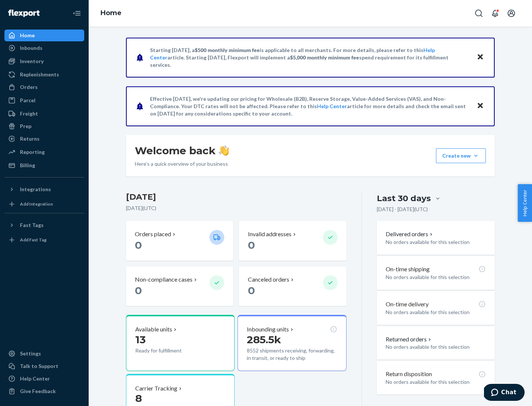 This screenshot has height=406, width=532. Describe the element at coordinates (409, 234) in the screenshot. I see `p: Delivered orders` at that location.